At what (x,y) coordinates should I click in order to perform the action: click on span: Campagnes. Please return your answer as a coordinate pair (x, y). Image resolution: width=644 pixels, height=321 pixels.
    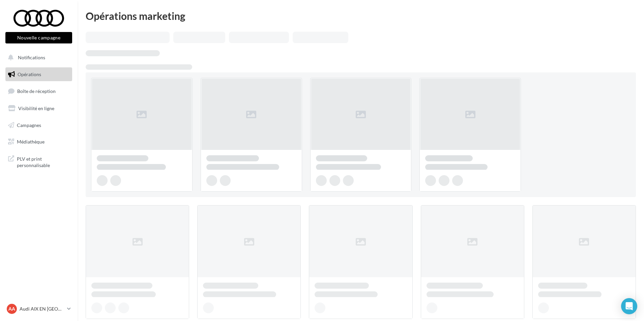
    Looking at the image, I should click on (29, 124).